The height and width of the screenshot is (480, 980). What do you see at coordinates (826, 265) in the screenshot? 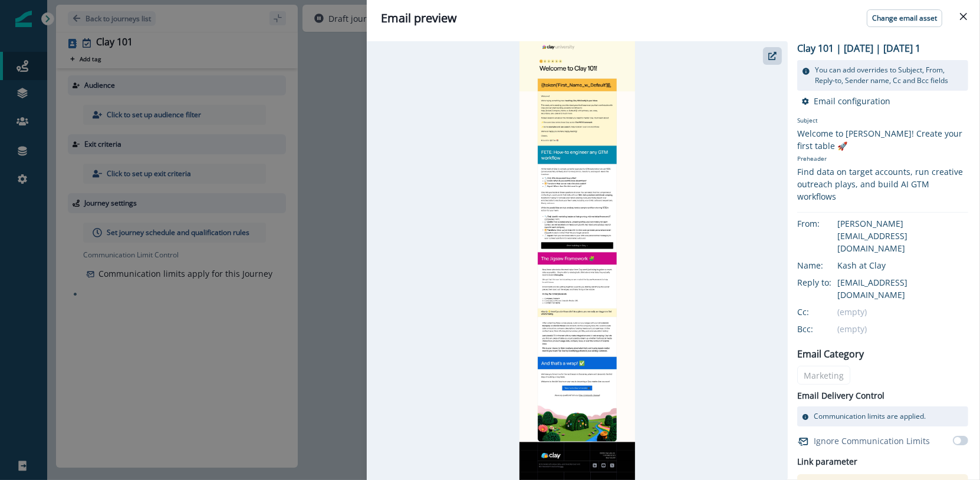
I see `div: Name:` at bounding box center [826, 265].